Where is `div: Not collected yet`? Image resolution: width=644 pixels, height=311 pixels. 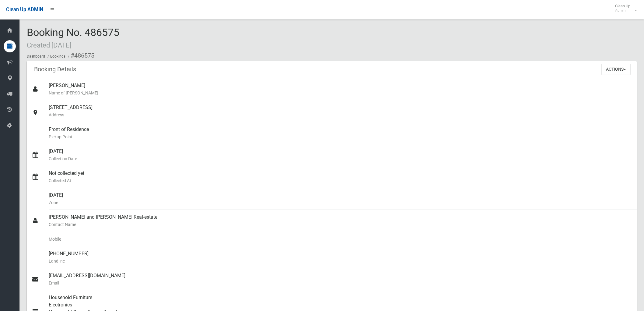
div: Not collected yet is located at coordinates (341, 177).